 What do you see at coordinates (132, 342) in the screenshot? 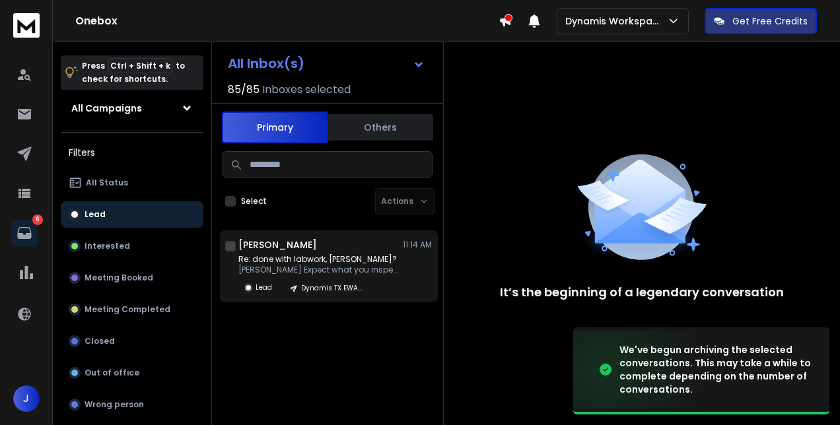
I see `button: Closed` at bounding box center [132, 342].